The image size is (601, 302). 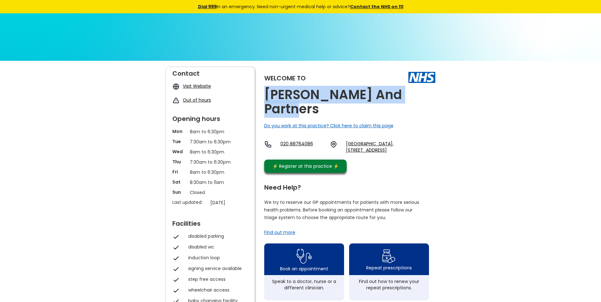 What do you see at coordinates (389, 268) in the screenshot?
I see `div: Repeat prescriptions` at bounding box center [389, 268].